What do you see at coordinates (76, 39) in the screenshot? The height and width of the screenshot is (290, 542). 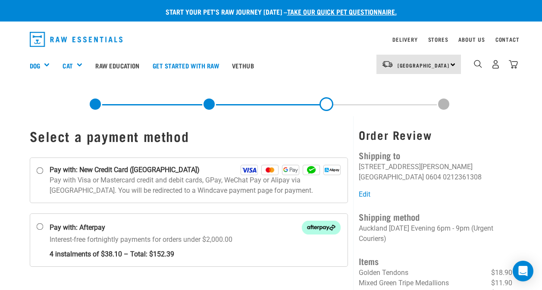 I see `img: Raw Essentials Logo` at bounding box center [76, 39].